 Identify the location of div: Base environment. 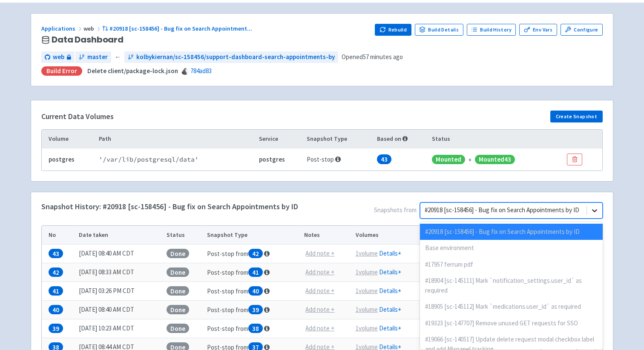
(511, 248).